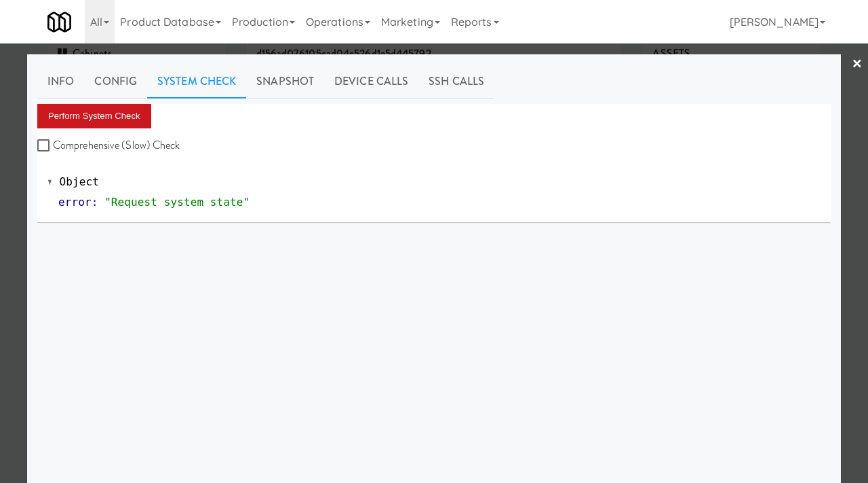  Describe the element at coordinates (59, 22) in the screenshot. I see `img: Micromart` at that location.